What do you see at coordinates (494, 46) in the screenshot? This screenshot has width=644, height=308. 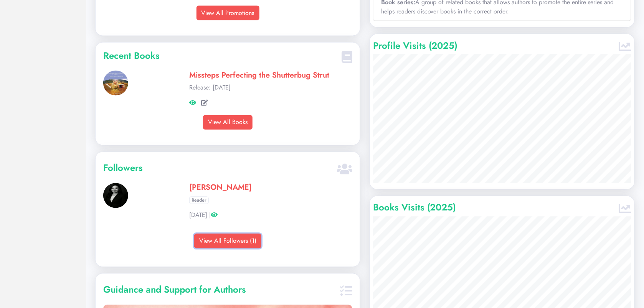 I see `h4: Profile Visits (2025)` at bounding box center [494, 46].